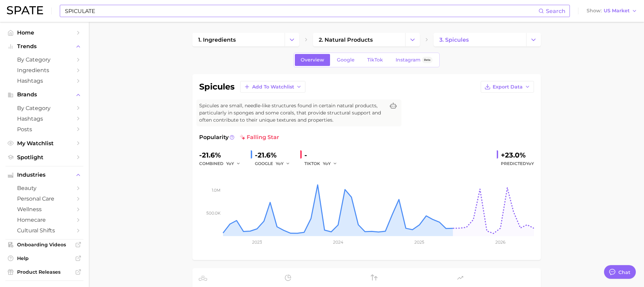  I want to click on a: Spotlight, so click(44, 157).